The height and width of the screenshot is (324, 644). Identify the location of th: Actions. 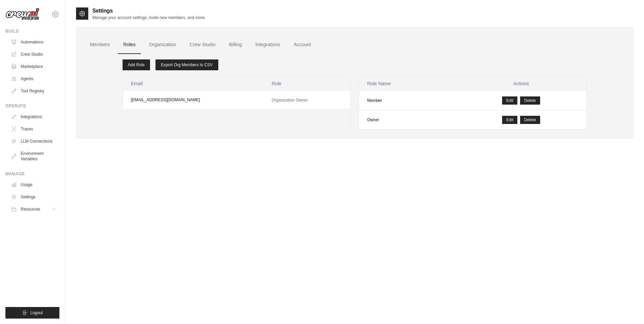
(521, 83).